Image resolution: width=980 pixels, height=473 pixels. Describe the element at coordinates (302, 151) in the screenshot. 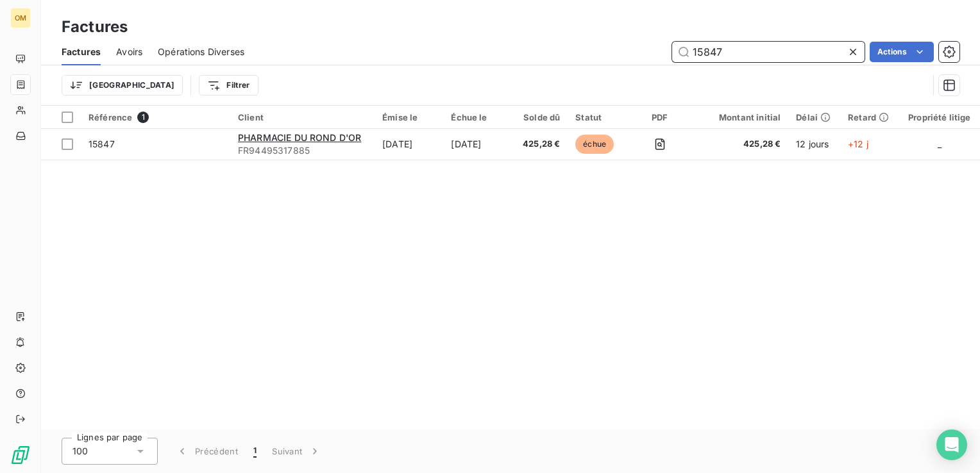

I see `span: FR94495317885` at that location.